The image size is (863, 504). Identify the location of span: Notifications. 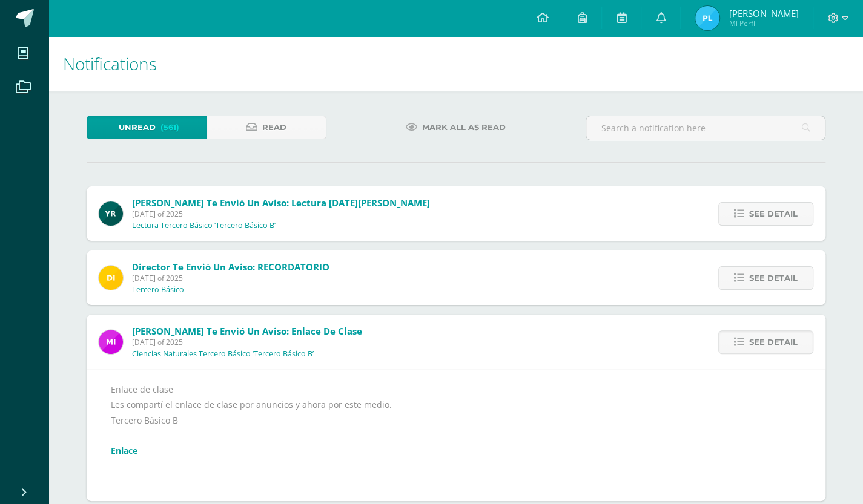
(110, 64).